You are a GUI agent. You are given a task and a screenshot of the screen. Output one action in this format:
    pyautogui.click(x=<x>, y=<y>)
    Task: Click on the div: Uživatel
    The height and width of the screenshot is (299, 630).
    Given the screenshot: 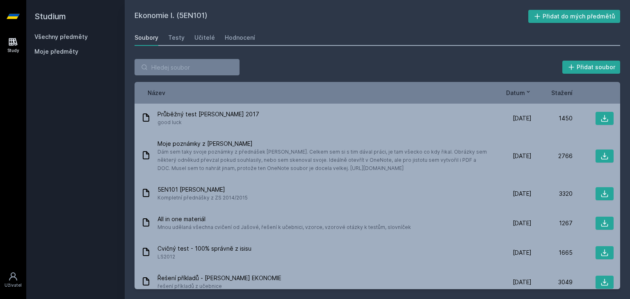 What is the action you would take?
    pyautogui.click(x=13, y=285)
    